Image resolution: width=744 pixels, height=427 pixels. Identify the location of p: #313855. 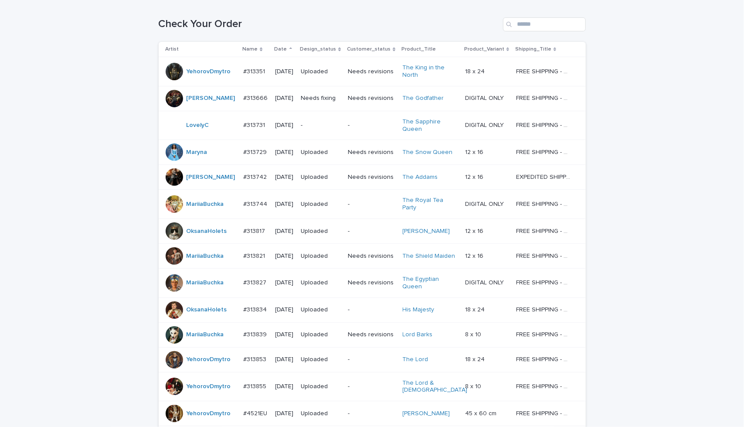
(255, 385).